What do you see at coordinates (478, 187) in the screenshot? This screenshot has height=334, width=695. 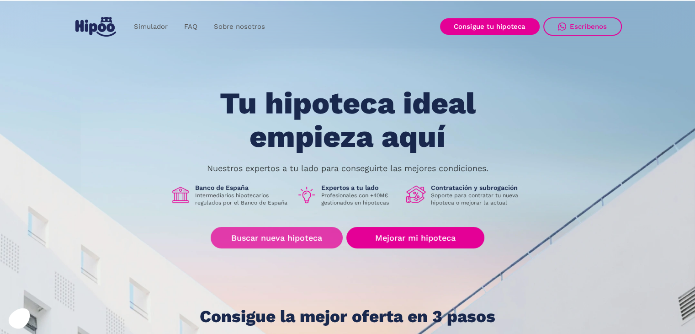 I see `h1: Contratación y subrogación` at bounding box center [478, 187].